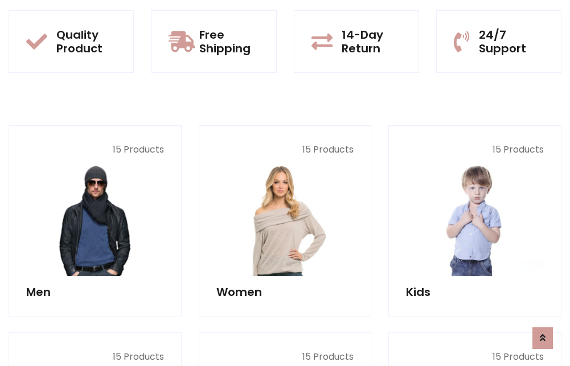 This screenshot has height=366, width=570. What do you see at coordinates (95, 292) in the screenshot?
I see `h5: Men` at bounding box center [95, 292].